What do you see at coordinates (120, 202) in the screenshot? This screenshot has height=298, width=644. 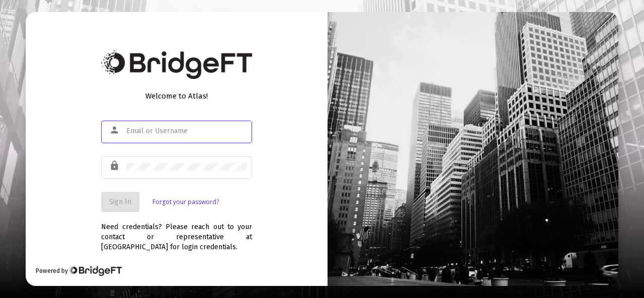 I see `button: Sign In` at bounding box center [120, 202].